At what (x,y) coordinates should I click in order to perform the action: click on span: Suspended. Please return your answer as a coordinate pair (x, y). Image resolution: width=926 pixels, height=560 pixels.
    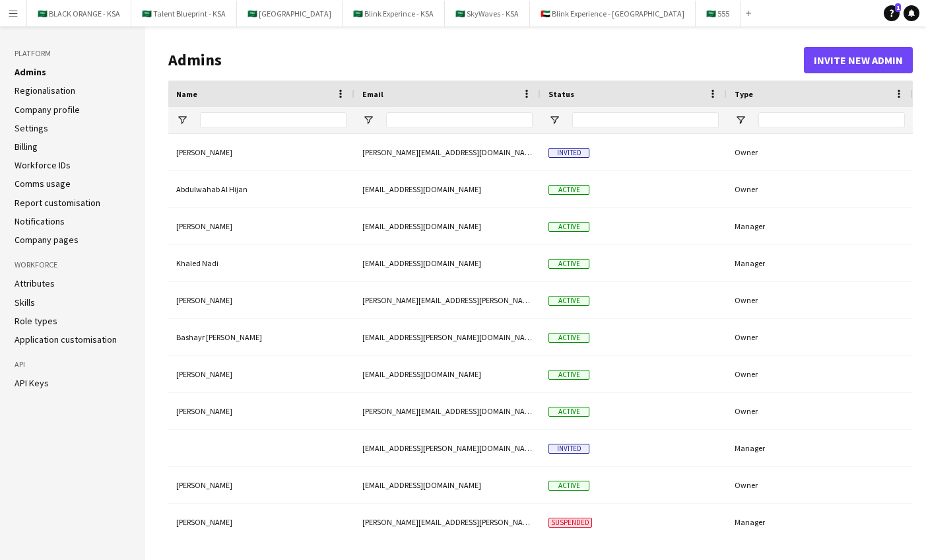
    Looking at the image, I should click on (570, 522).